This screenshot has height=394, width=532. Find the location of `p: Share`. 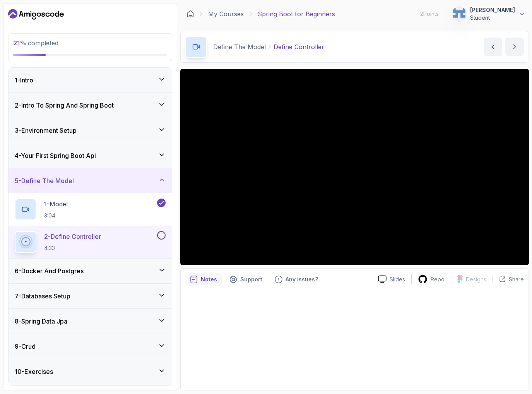

p: Share is located at coordinates (516, 279).